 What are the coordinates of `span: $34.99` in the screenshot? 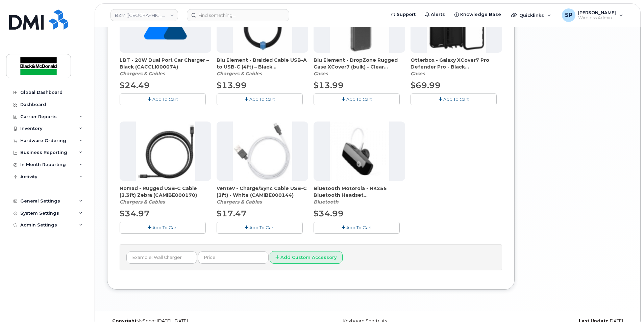 It's located at (328, 213).